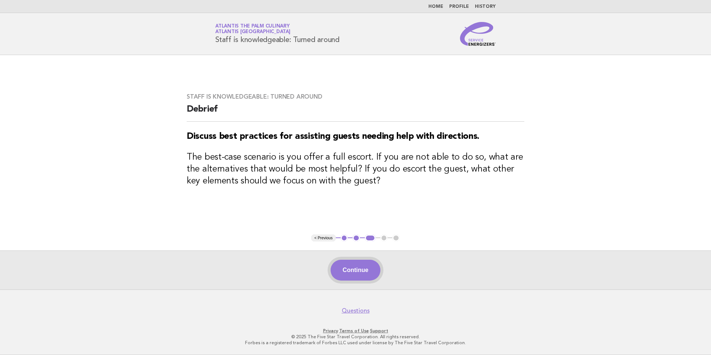  Describe the element at coordinates (355, 169) in the screenshot. I see `h3: The best-case scenario is you offer a full escort. If you are not able to do so, what are the alt...` at that location.